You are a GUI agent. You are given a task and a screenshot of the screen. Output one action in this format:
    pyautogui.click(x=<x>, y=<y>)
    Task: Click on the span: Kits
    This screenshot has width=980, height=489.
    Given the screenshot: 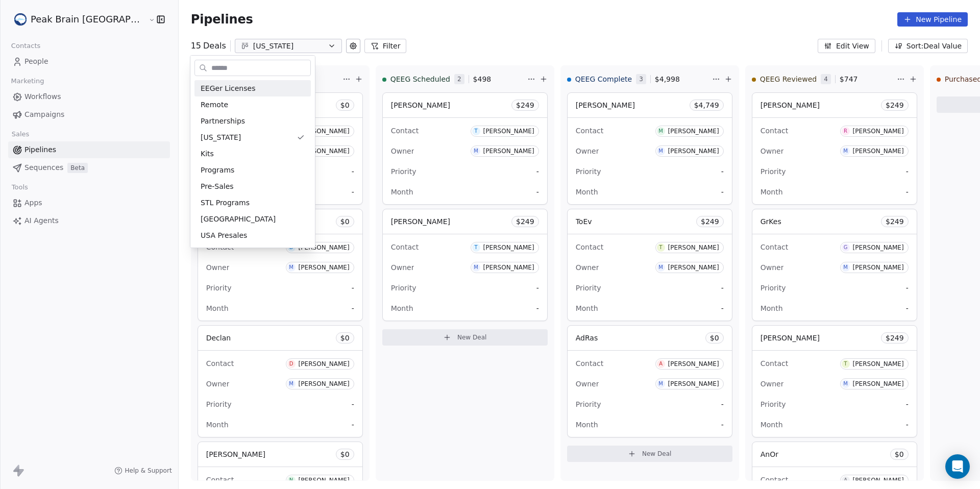 What is the action you would take?
    pyautogui.click(x=208, y=154)
    